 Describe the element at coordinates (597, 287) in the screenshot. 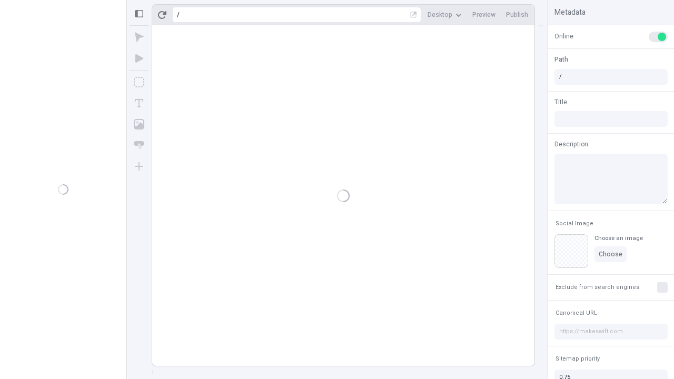

I see `button: Exclude from search engines` at that location.